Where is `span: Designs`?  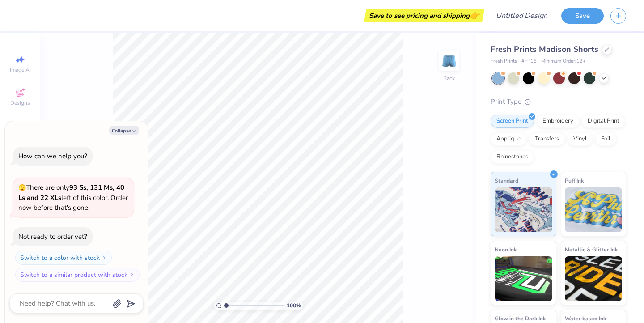
span: Designs is located at coordinates (20, 103).